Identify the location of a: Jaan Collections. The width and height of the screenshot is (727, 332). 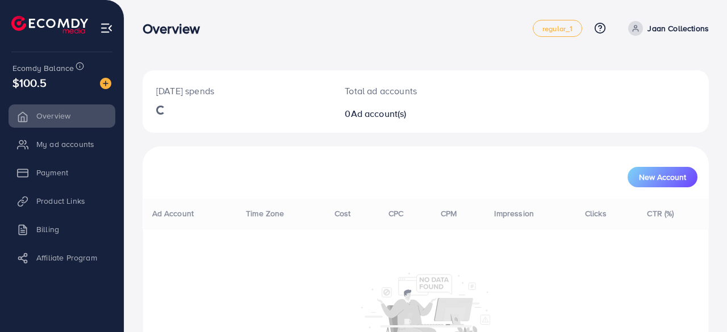
(666, 28).